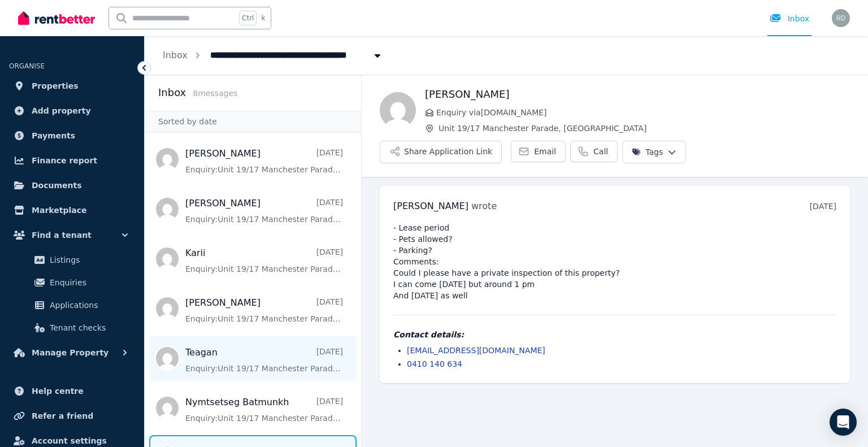 The height and width of the screenshot is (447, 868). What do you see at coordinates (484, 206) in the screenshot?
I see `span: wrote` at bounding box center [484, 206].